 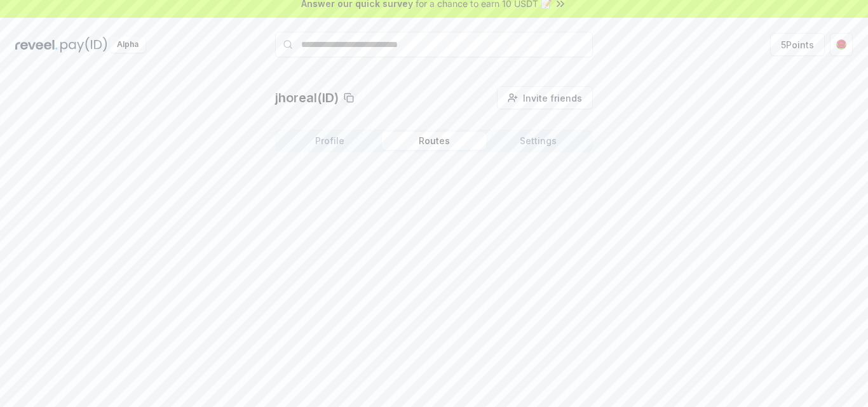 What do you see at coordinates (545, 98) in the screenshot?
I see `button: Invite friends` at bounding box center [545, 98].